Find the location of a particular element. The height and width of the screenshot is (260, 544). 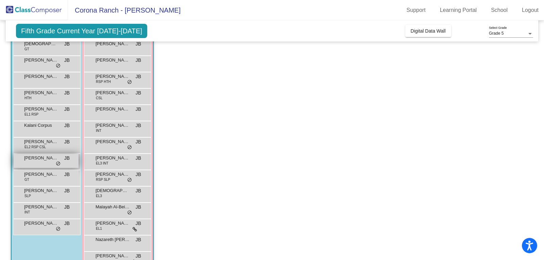

span: Malayah Al-Beitawi is located at coordinates (112, 207).